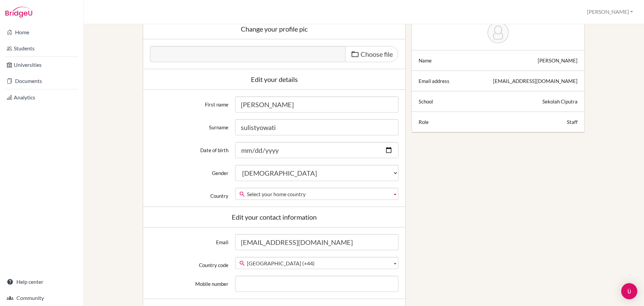 Image resolution: width=644 pixels, height=306 pixels. Describe the element at coordinates (274, 79) in the screenshot. I see `div: Edit your details` at that location.